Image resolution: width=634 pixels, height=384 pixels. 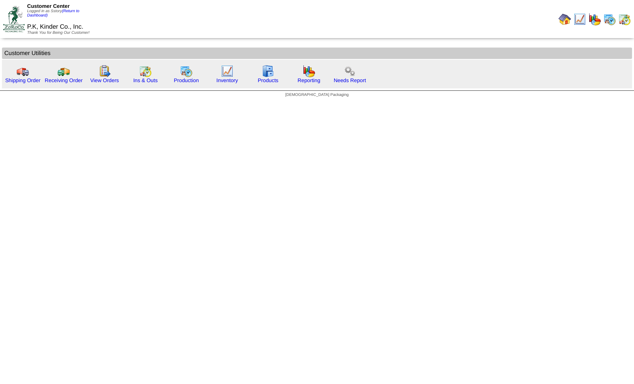 I want to click on span: Thank You for Being Our Customer!, so click(x=58, y=33).